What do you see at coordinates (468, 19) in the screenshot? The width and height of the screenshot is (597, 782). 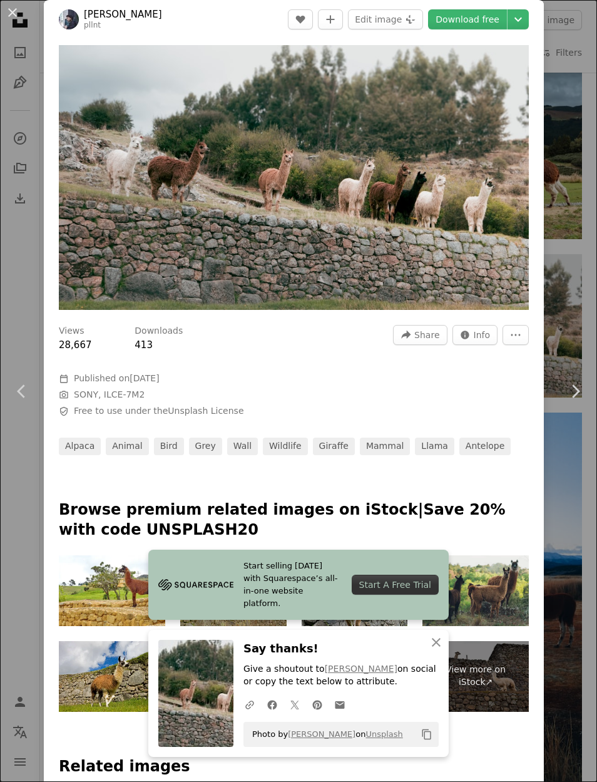 I see `a: Download free` at bounding box center [468, 19].